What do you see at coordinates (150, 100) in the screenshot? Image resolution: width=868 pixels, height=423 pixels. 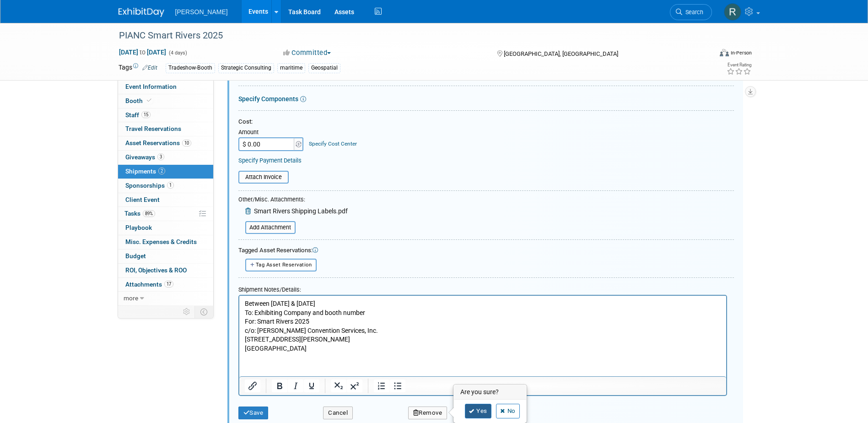 I see `i: Booth reservation complete` at bounding box center [150, 100].